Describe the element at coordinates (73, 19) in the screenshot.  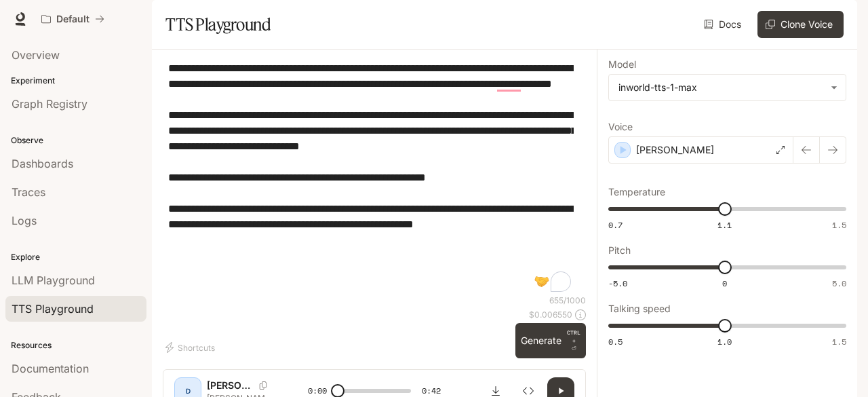
I see `button: All workspaces` at that location.